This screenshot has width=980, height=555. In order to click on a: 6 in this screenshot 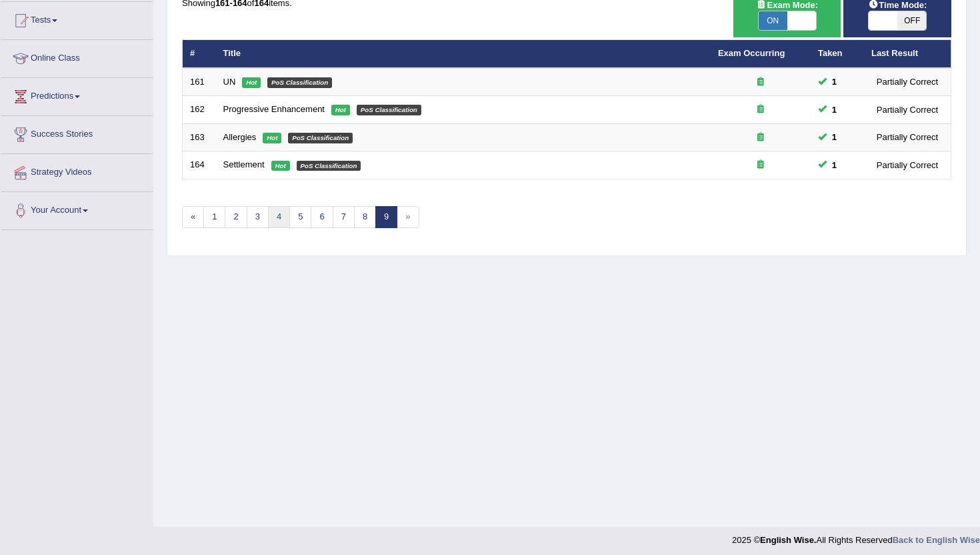, I will do `click(321, 217)`.